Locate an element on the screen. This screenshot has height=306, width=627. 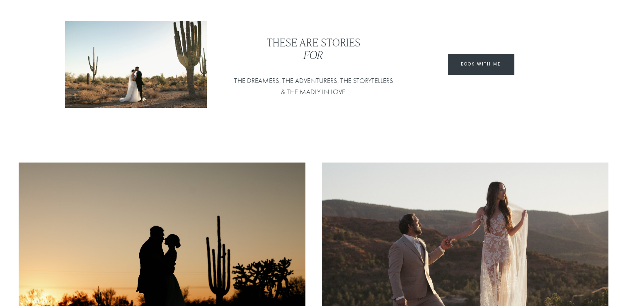
p: THE DREAMERS, THE ADVENTURERS, THE STORYTELLERS & THE MADLY IN LOVE. is located at coordinates (313, 86).